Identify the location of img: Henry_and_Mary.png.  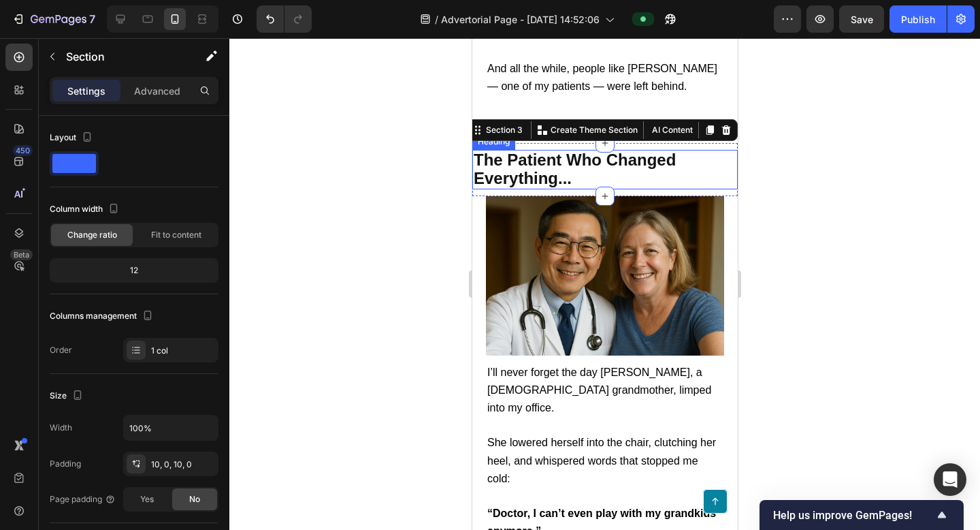
(133, 237).